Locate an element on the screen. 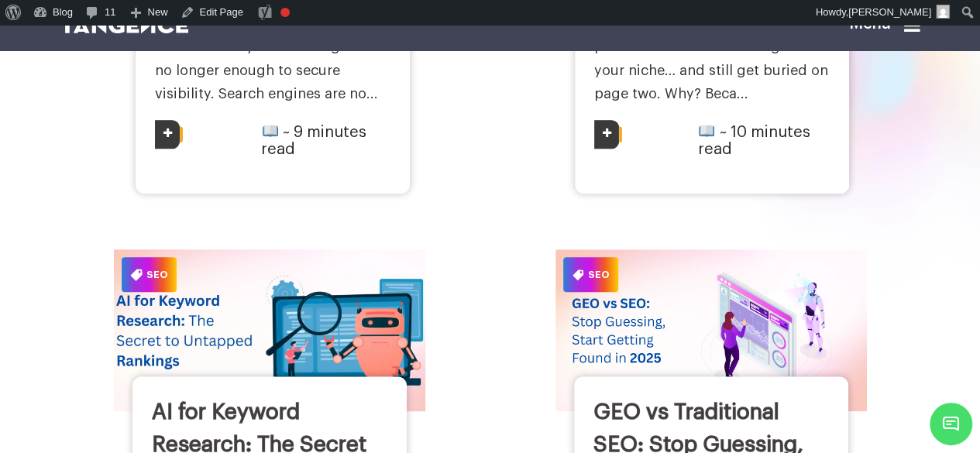  img: GEO vs Traditional SEO: Stop Guessing, Start Getting Found in 2025 is located at coordinates (711, 330).